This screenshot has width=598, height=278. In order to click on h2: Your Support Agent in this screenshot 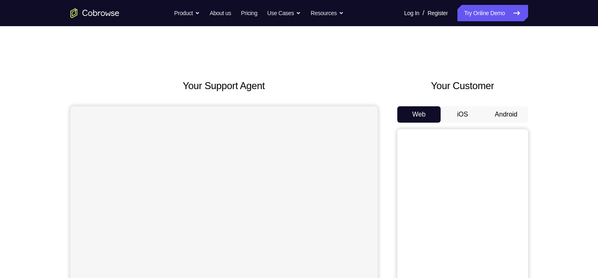, I will do `click(224, 86)`.